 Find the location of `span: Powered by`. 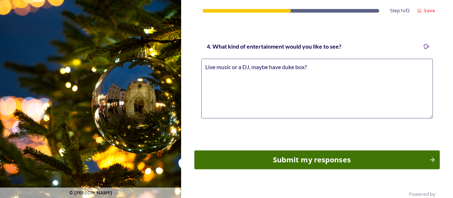

span: Powered by is located at coordinates (422, 194).